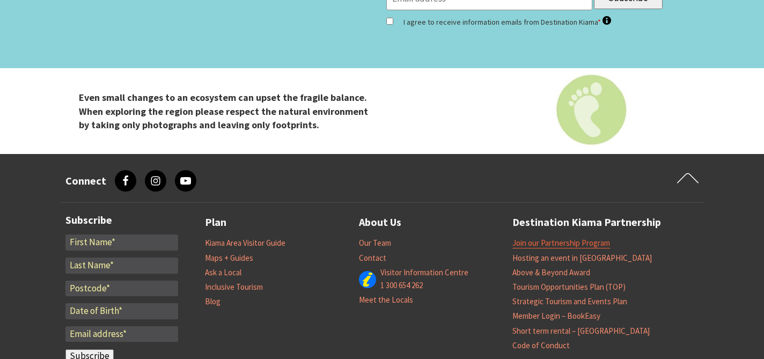  I want to click on a: Join our Partnership Program, so click(561, 243).